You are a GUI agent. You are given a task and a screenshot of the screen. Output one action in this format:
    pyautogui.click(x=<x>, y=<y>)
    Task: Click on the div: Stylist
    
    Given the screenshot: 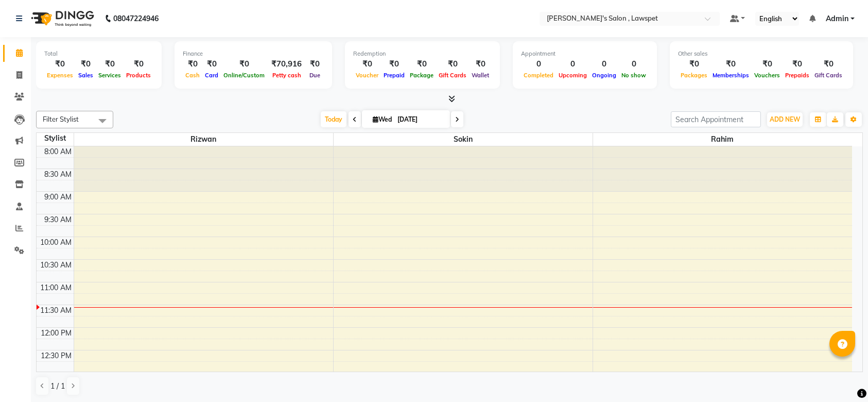 What is the action you would take?
    pyautogui.click(x=55, y=138)
    